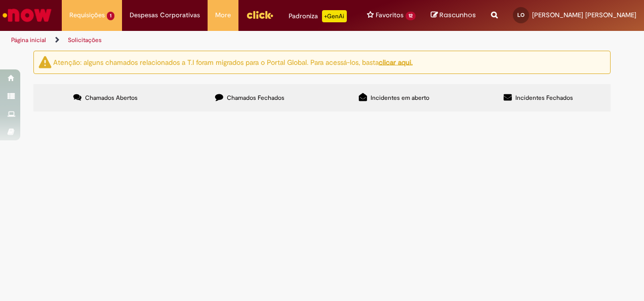 Image resolution: width=644 pixels, height=301 pixels. What do you see at coordinates (411, 16) in the screenshot?
I see `span: 12` at bounding box center [411, 16].